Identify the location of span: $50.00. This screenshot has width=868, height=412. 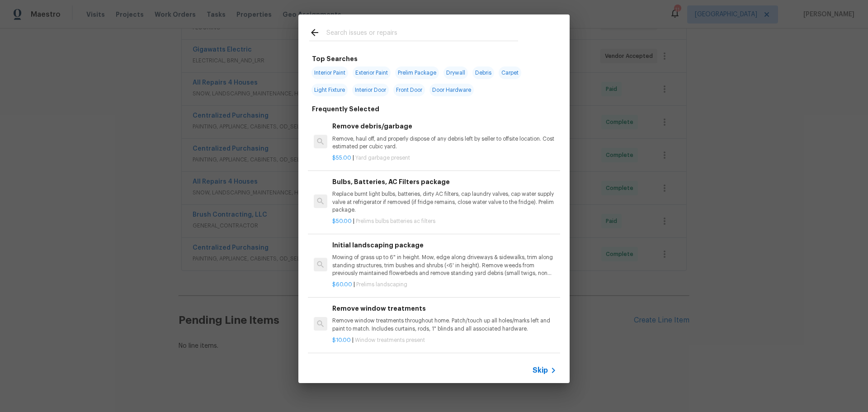
(342, 221).